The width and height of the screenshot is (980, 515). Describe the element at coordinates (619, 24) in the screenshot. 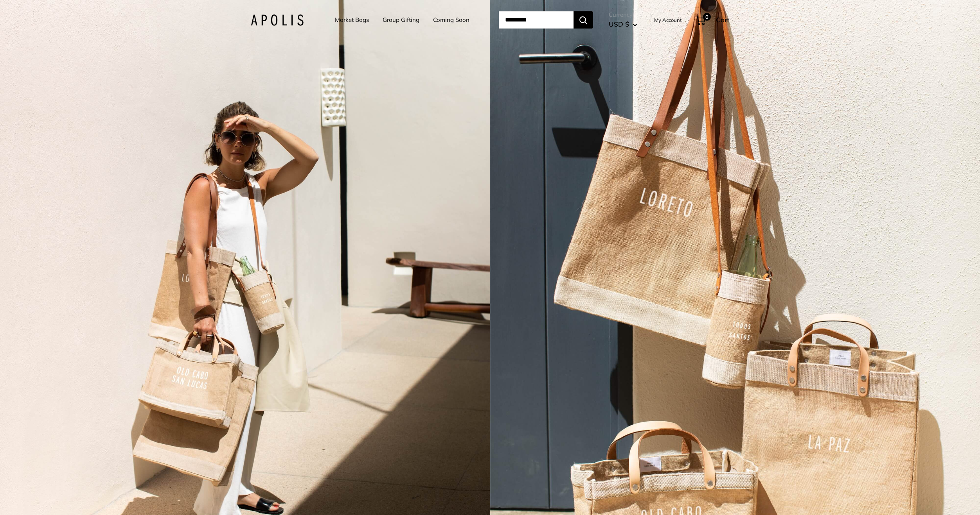

I see `span: USD $` at that location.